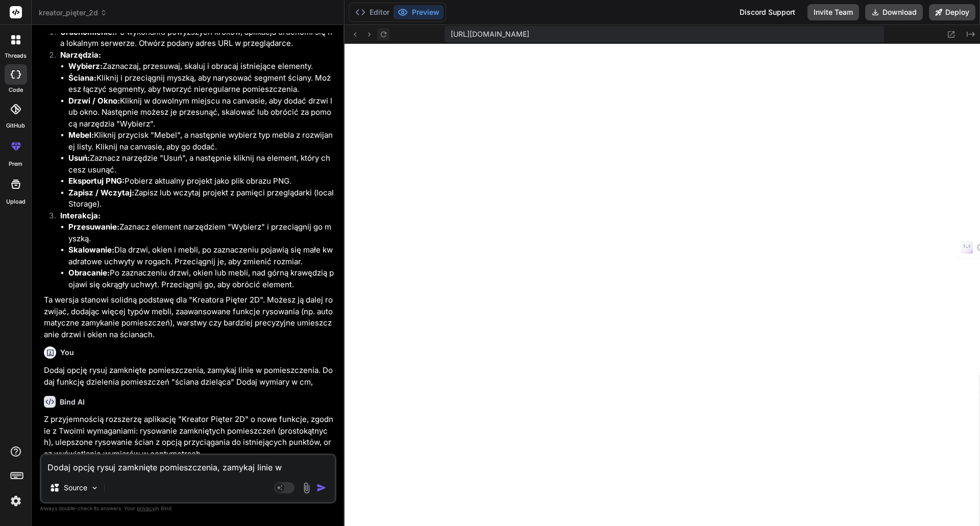 The height and width of the screenshot is (526, 980). I want to click on strong: Narzędzia:, so click(80, 54).